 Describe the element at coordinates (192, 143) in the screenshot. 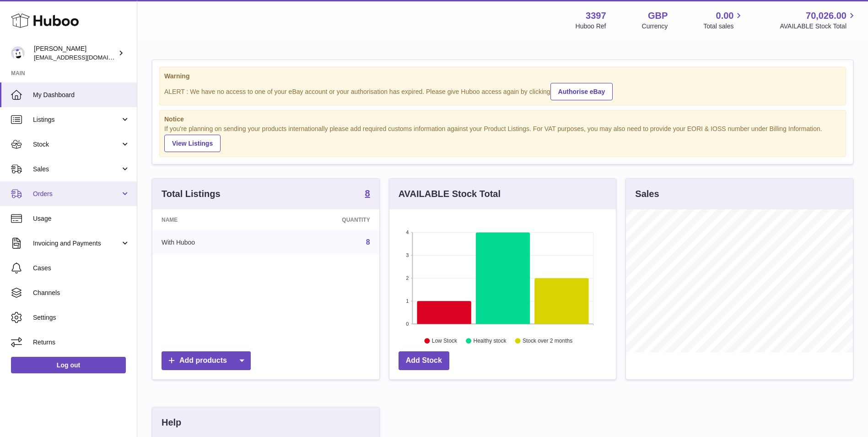

I see `a: View Listings` at that location.